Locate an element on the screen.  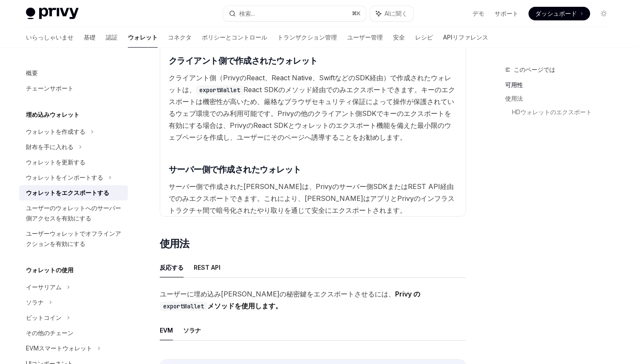
a: ユーザー管理 is located at coordinates (365, 37).